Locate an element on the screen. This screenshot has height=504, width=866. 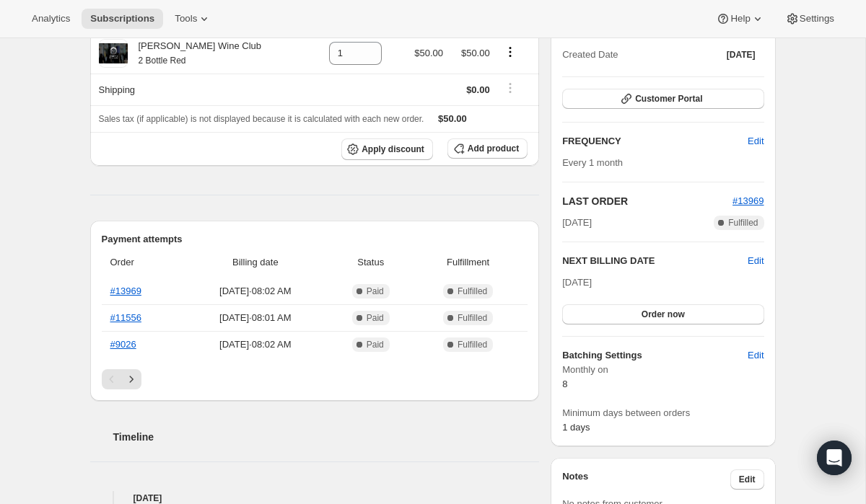
a: #9026 is located at coordinates (123, 344).